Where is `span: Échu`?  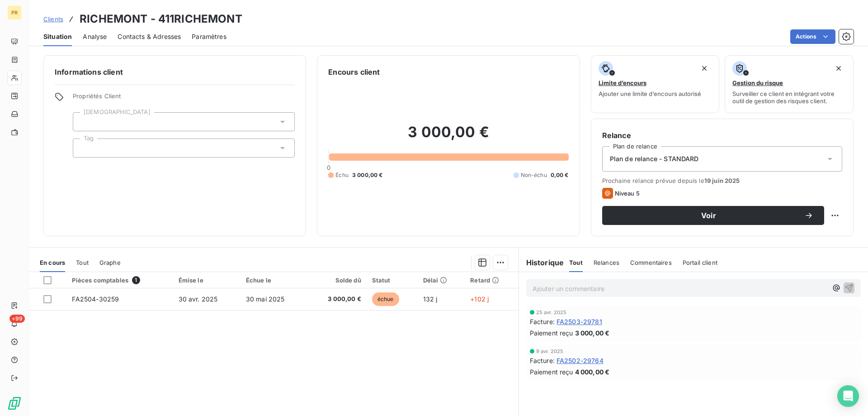 span: Échu is located at coordinates (342, 175).